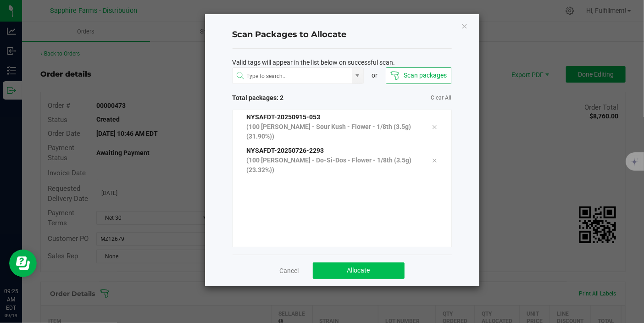 This screenshot has height=323, width=644. What do you see at coordinates (285, 150) in the screenshot?
I see `span: NYSAFDT-20250726-2293` at bounding box center [285, 150].